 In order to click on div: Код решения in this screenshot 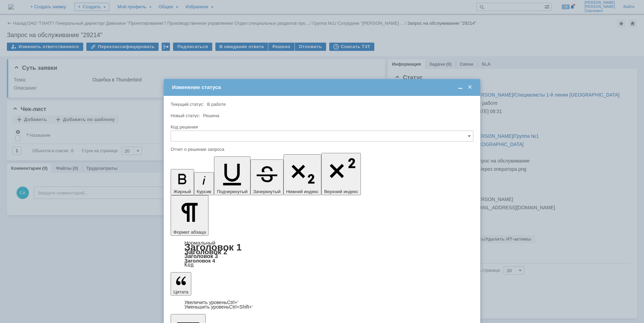, I will do `click(322, 127)`.